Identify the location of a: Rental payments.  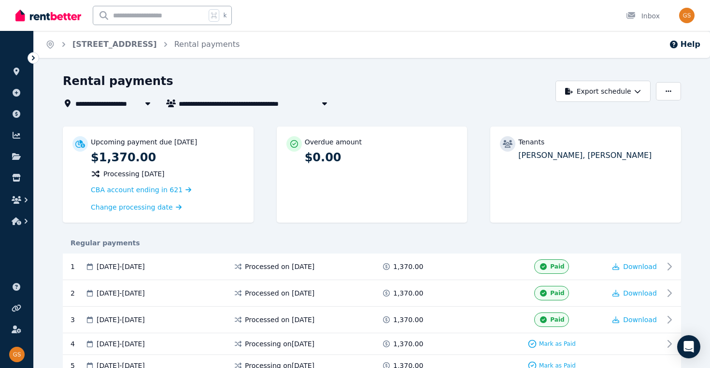
(207, 44).